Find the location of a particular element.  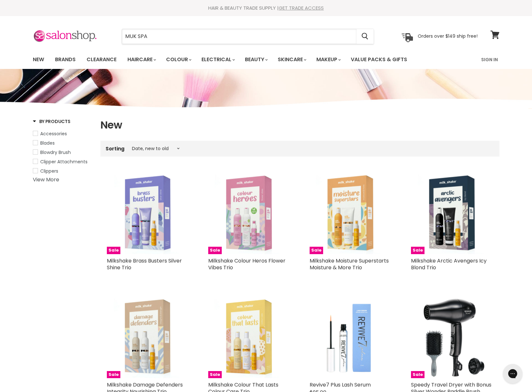

ul: Main menu is located at coordinates (236, 59).